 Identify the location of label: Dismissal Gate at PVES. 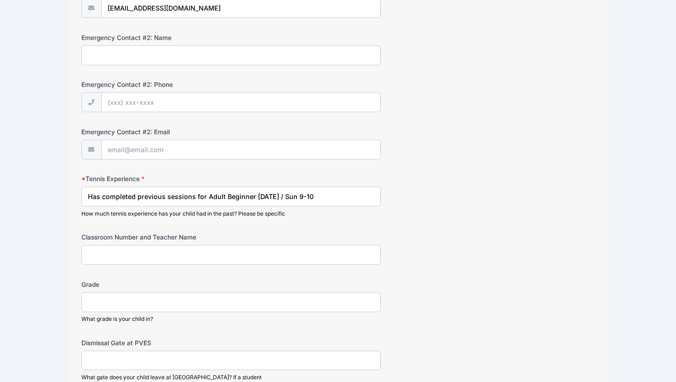
(167, 343).